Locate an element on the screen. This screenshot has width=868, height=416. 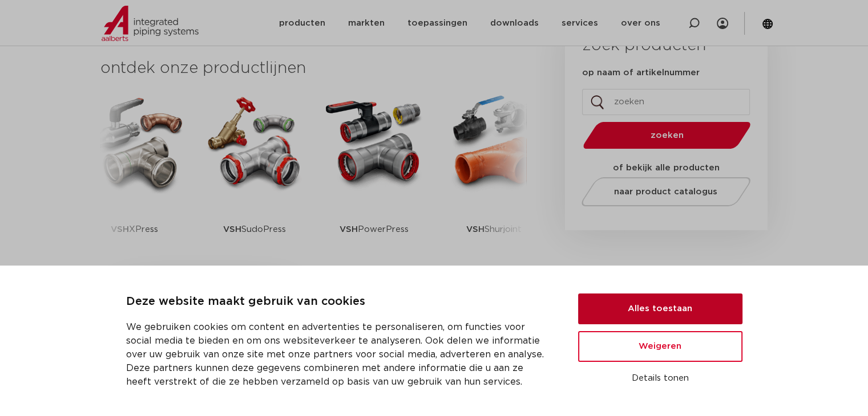
label: op naam of artikelnummer is located at coordinates (641, 73).